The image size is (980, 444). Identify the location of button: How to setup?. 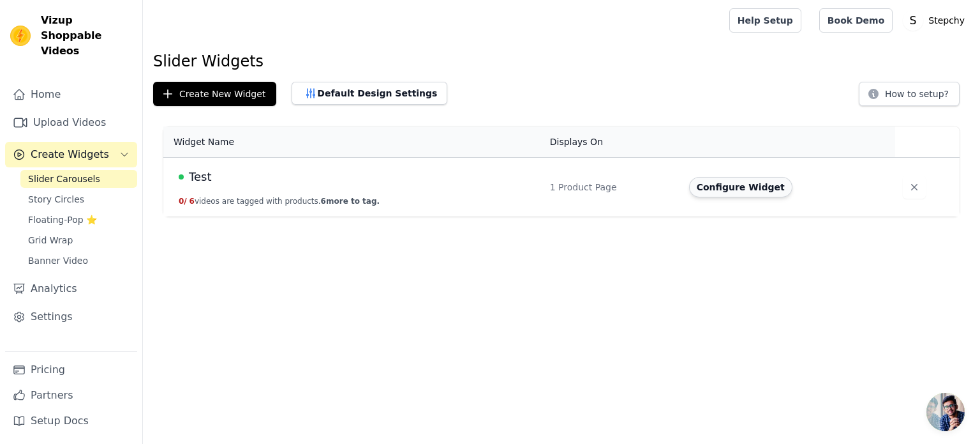
(909, 94).